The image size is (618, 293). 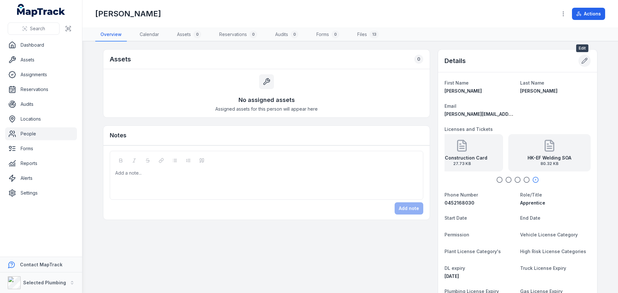 I want to click on button: Search, so click(x=33, y=29).